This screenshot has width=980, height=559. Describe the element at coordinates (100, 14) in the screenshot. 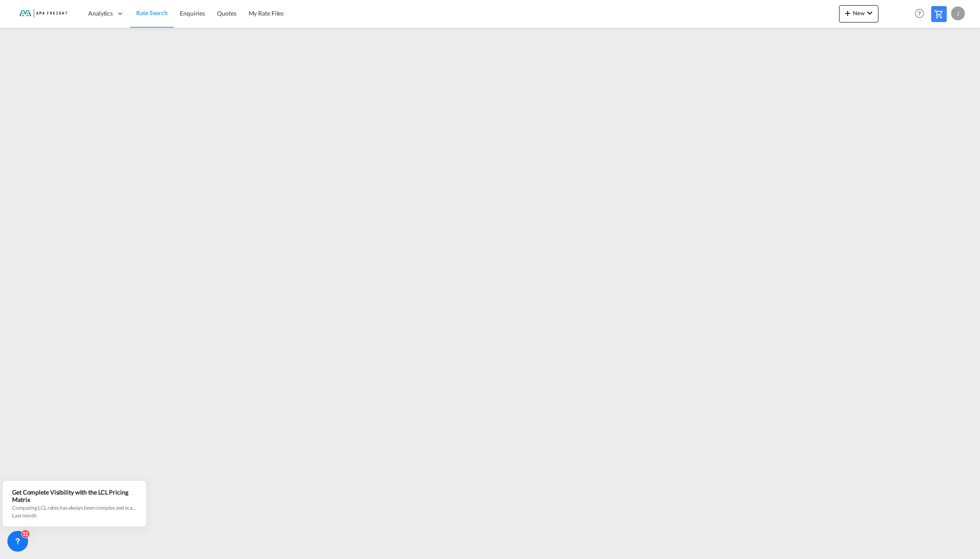

I see `span: Analytics` at that location.